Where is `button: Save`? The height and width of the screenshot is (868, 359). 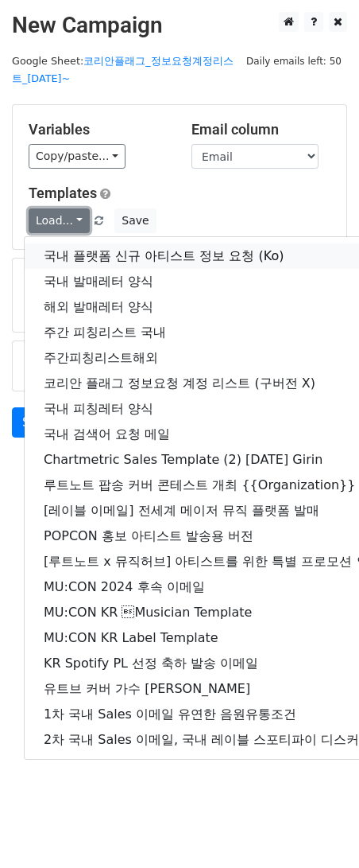 button: Save is located at coordinates (135, 220).